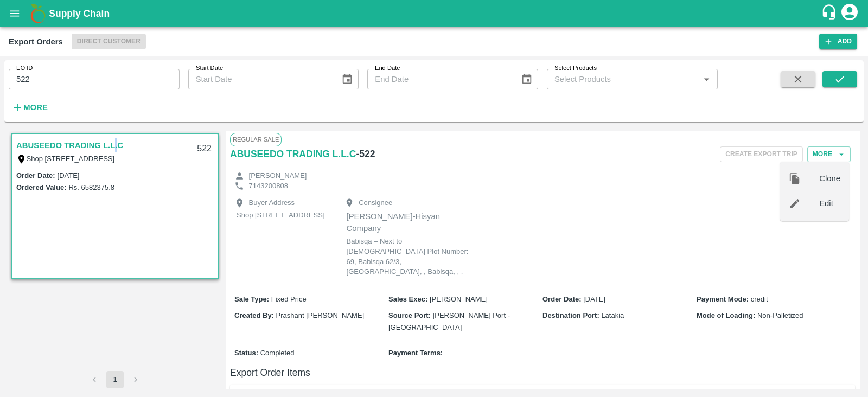 The width and height of the screenshot is (868, 397). What do you see at coordinates (388, 69) in the screenshot?
I see `label: End Date` at bounding box center [388, 69].